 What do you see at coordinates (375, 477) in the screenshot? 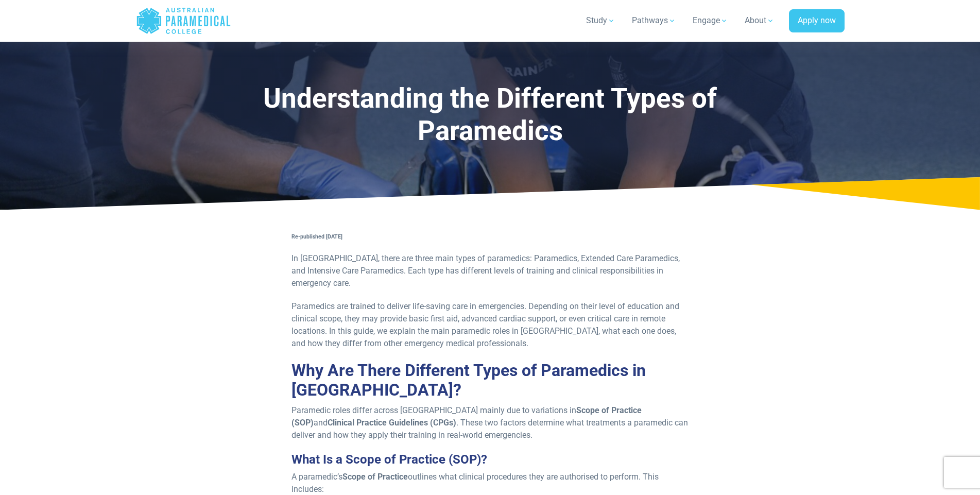
I see `strong: Scope of Practice` at bounding box center [375, 477].